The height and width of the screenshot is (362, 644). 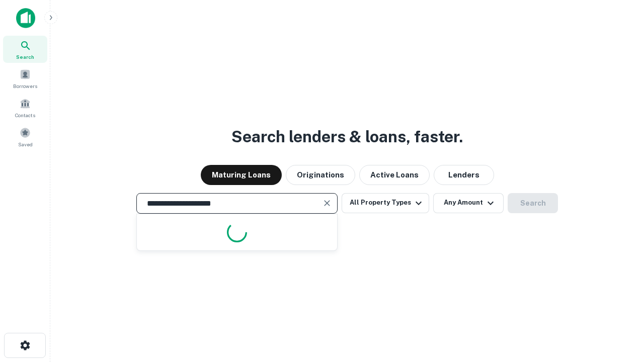 What do you see at coordinates (25, 79) in the screenshot?
I see `a: Borrowers` at bounding box center [25, 79].